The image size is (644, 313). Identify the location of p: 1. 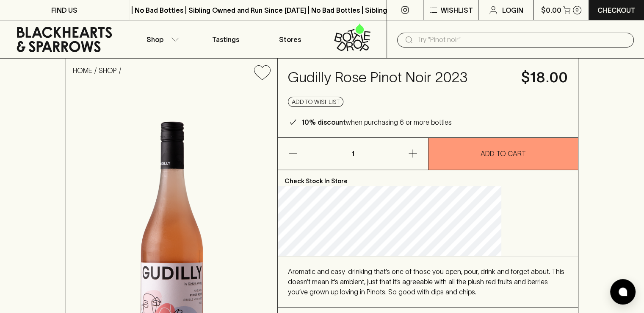
(353, 153).